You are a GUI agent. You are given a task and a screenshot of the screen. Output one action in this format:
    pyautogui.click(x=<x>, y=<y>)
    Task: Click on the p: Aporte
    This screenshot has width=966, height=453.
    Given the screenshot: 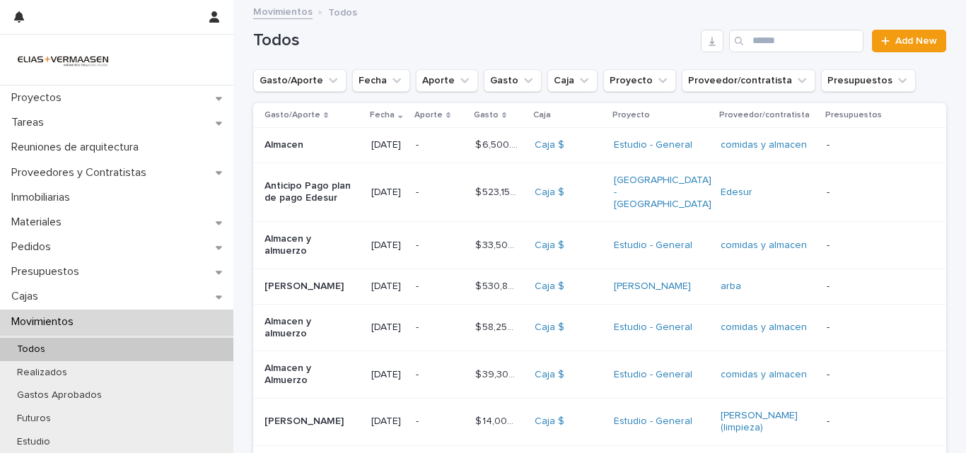 What is the action you would take?
    pyautogui.click(x=429, y=115)
    